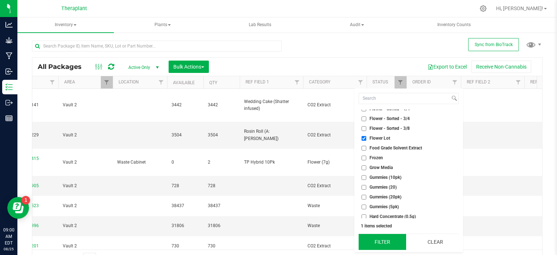 This screenshot has width=557, height=255. What do you see at coordinates (184, 83) in the screenshot?
I see `a: Available` at bounding box center [184, 83].